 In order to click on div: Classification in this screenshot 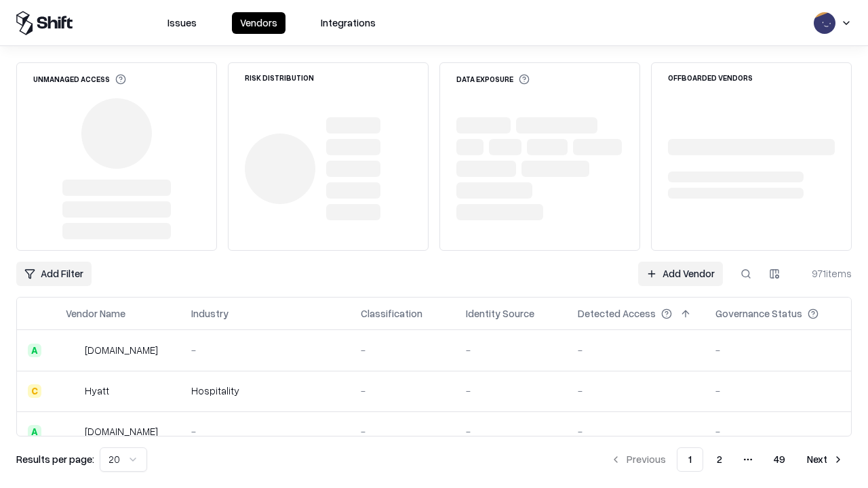, I will do `click(392, 314)`.